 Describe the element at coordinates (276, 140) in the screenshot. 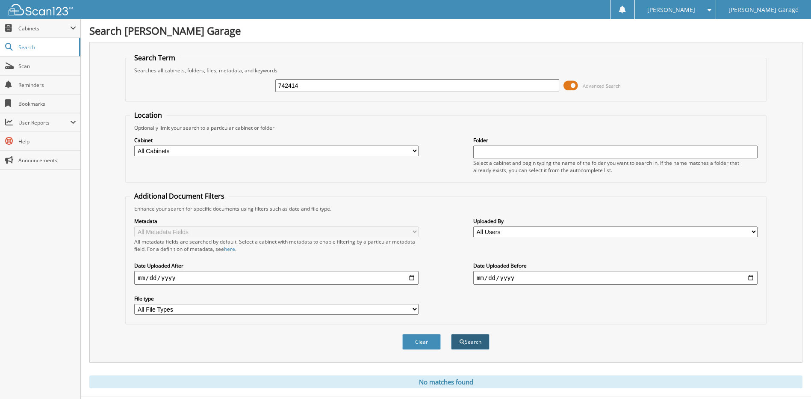

I see `label: Cabinet` at that location.